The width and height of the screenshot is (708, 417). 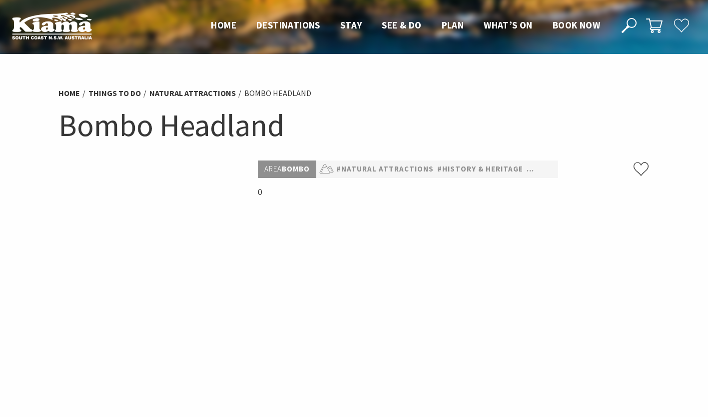 What do you see at coordinates (351, 25) in the screenshot?
I see `a: Stay` at bounding box center [351, 25].